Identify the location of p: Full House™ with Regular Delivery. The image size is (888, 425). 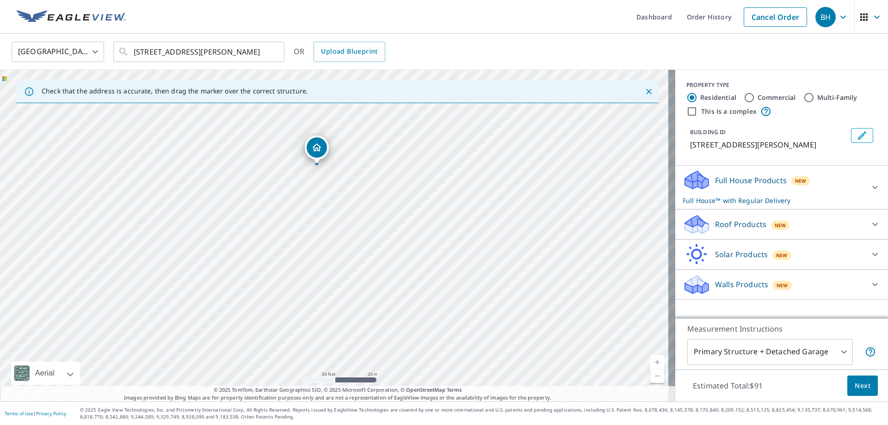
(773, 200).